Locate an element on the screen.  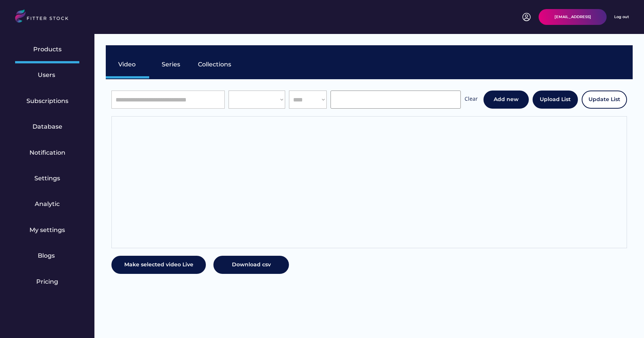
div: Clear is located at coordinates (471, 100).